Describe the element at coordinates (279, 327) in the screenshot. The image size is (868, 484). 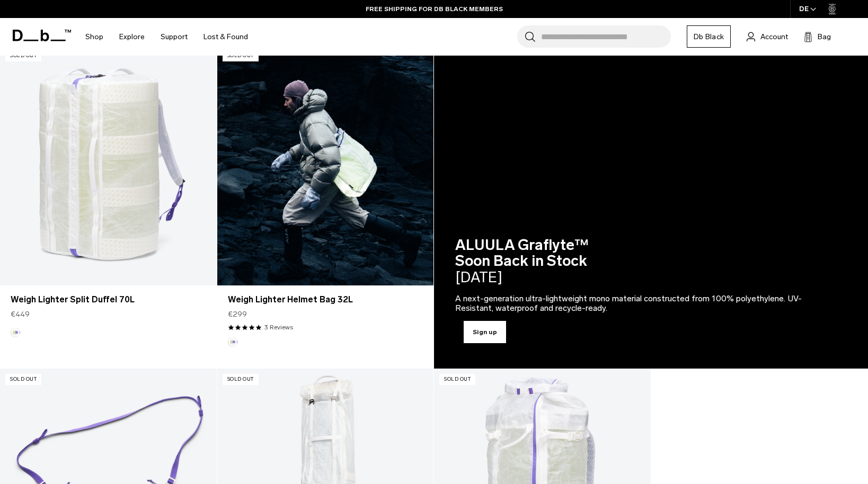
I see `a: 3 reviews` at that location.